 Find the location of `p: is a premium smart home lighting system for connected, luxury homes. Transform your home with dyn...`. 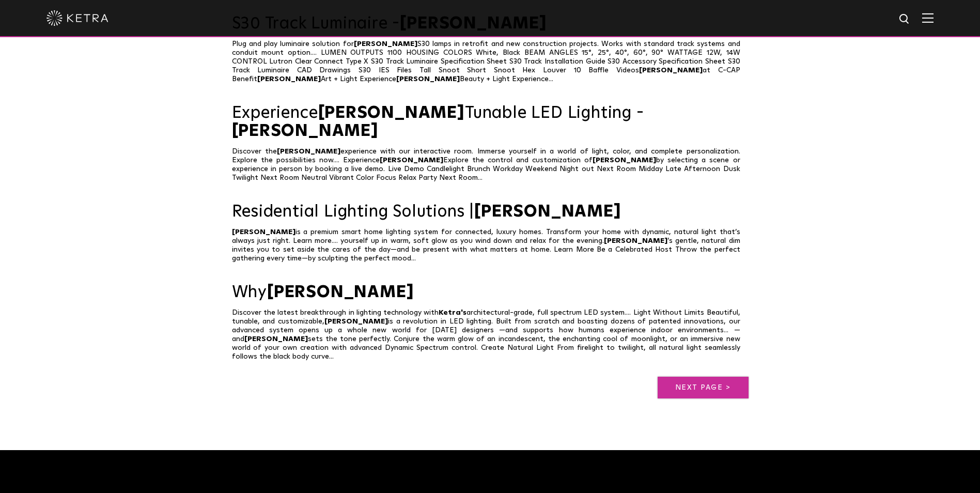

p: is a premium smart home lighting system for connected, luxury homes. Transform your home with dyn... is located at coordinates (490, 246).